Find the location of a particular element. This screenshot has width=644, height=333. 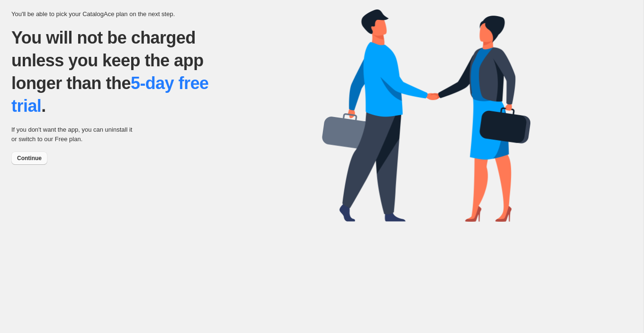

p: You'll be able to pick your CatalogAce plan on the next step. is located at coordinates (166, 14).